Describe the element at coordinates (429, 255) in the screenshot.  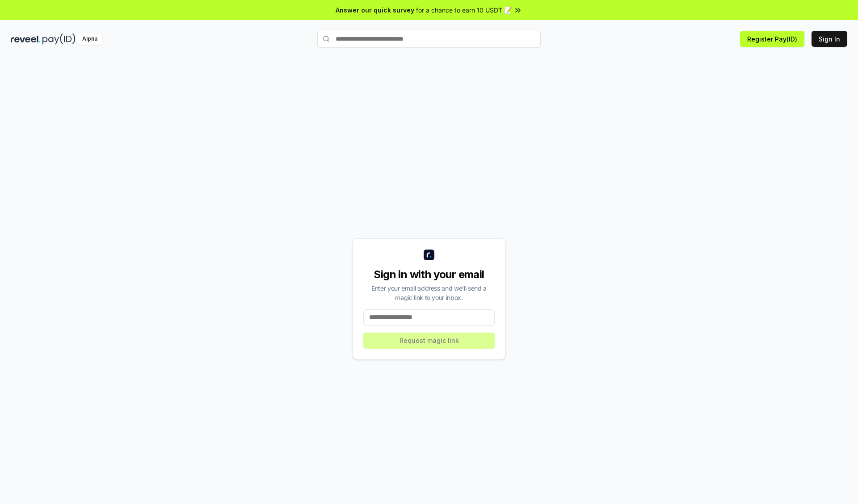
I see `img: logo_small` at that location.